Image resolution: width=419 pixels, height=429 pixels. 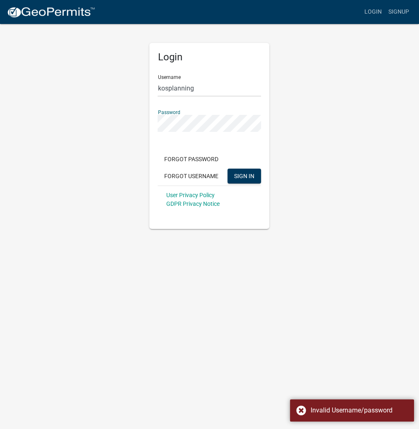 I want to click on button: Forgot Username, so click(x=191, y=176).